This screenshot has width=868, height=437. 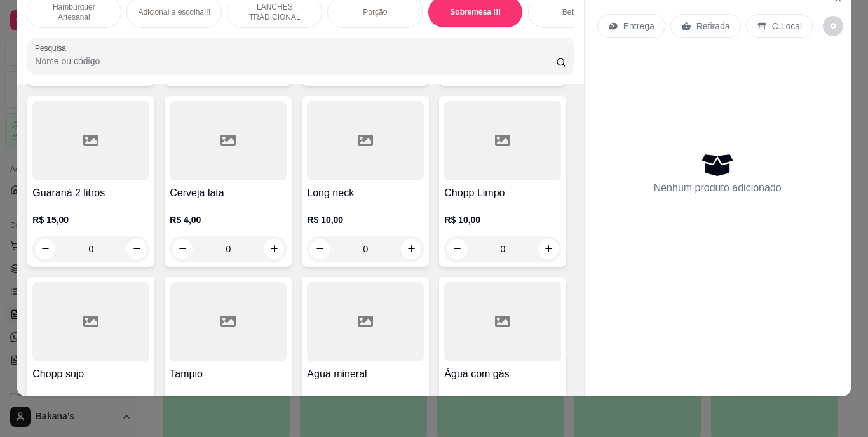 I want to click on p: Porção, so click(x=375, y=12).